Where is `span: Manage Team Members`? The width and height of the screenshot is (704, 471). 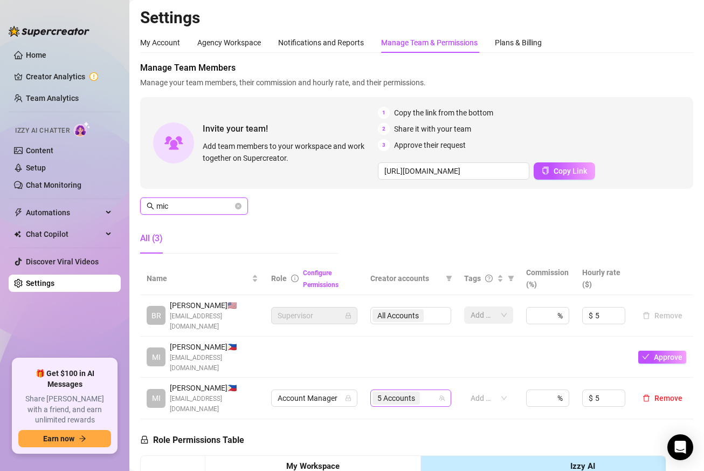
span: Manage Team Members is located at coordinates (417, 68).